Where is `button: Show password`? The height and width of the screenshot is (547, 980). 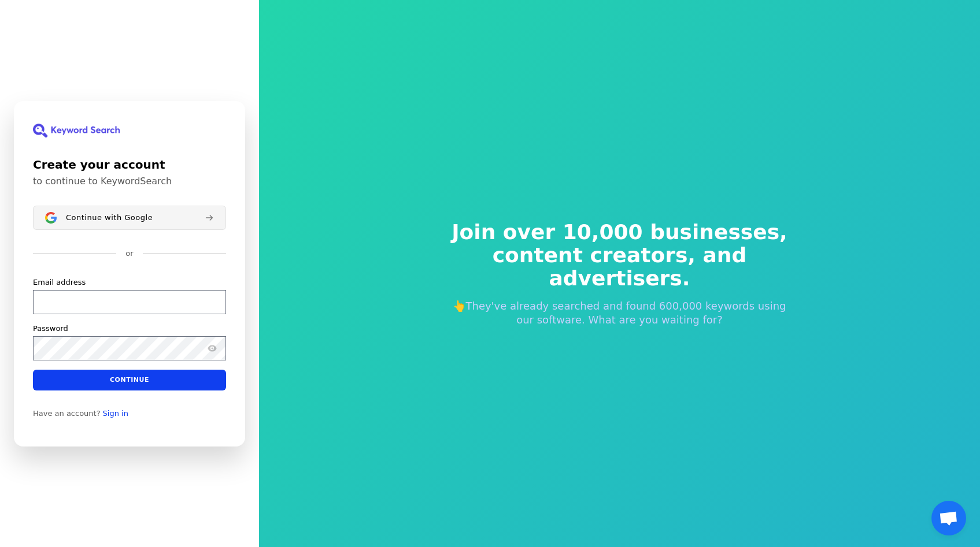
button: Show password is located at coordinates (212, 348).